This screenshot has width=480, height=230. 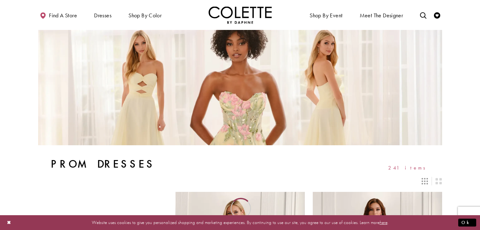 What do you see at coordinates (240, 223) in the screenshot?
I see `p: Website uses cookies to give you personalized shopping and marketing experiences. By continuing t...` at bounding box center [240, 223].